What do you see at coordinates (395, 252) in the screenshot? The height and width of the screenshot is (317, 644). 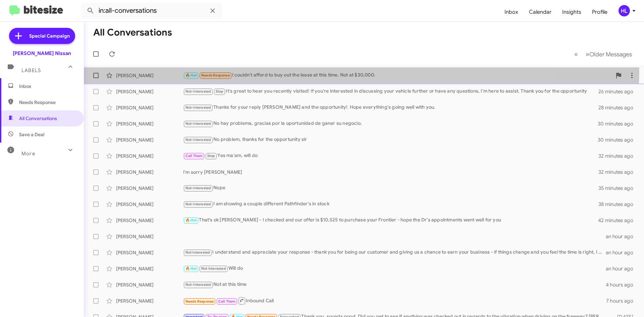 I see `div: I understand and appreciate your response - thank you for being our customer and giving us a chan...` at bounding box center [395, 252].